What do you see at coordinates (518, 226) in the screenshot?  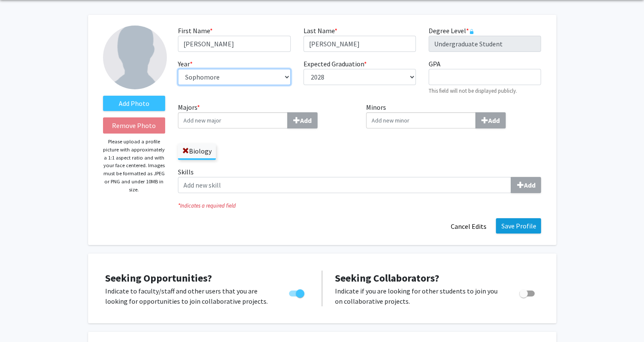 I see `button: Save Profile` at bounding box center [518, 226].